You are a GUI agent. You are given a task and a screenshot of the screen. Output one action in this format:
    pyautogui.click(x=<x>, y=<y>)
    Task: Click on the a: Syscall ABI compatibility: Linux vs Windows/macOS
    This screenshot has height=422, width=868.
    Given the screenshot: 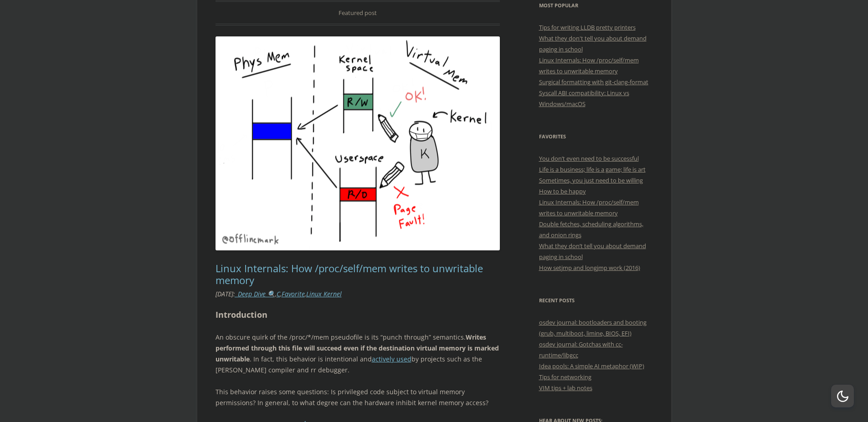 What is the action you would take?
    pyautogui.click(x=584, y=99)
    